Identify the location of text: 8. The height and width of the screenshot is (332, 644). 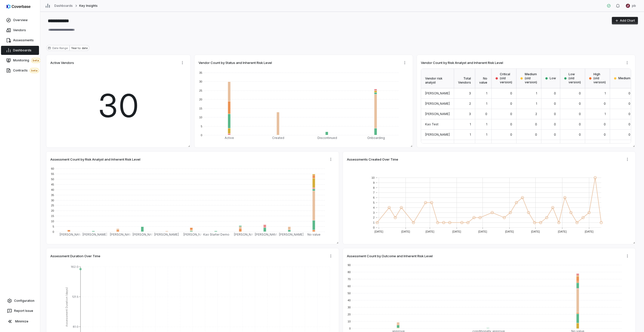
(374, 188).